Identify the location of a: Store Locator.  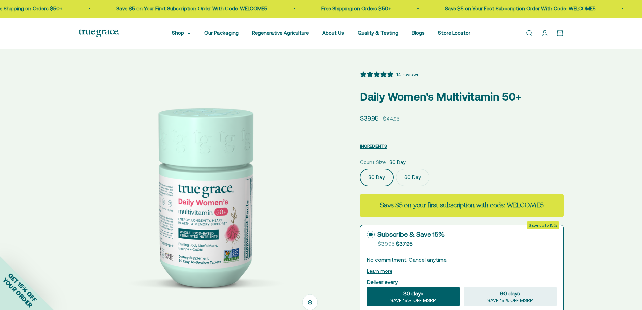
(454, 33).